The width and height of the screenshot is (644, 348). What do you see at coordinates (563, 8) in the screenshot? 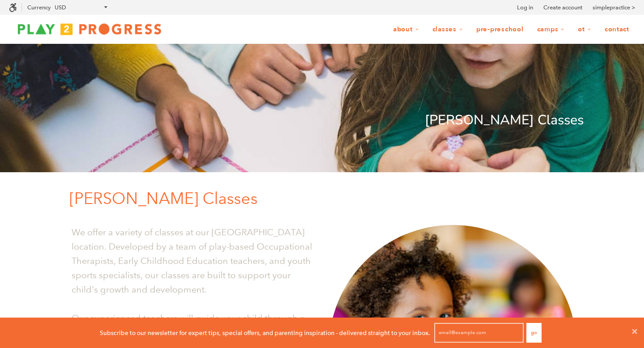
I see `a: Create account` at bounding box center [563, 8].